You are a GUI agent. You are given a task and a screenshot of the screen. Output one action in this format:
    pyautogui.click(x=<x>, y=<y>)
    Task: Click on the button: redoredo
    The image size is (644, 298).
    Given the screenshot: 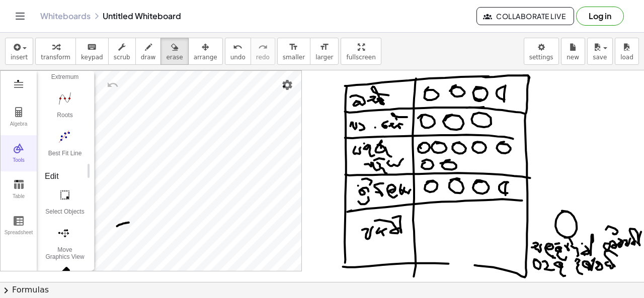 What is the action you would take?
    pyautogui.click(x=263, y=51)
    